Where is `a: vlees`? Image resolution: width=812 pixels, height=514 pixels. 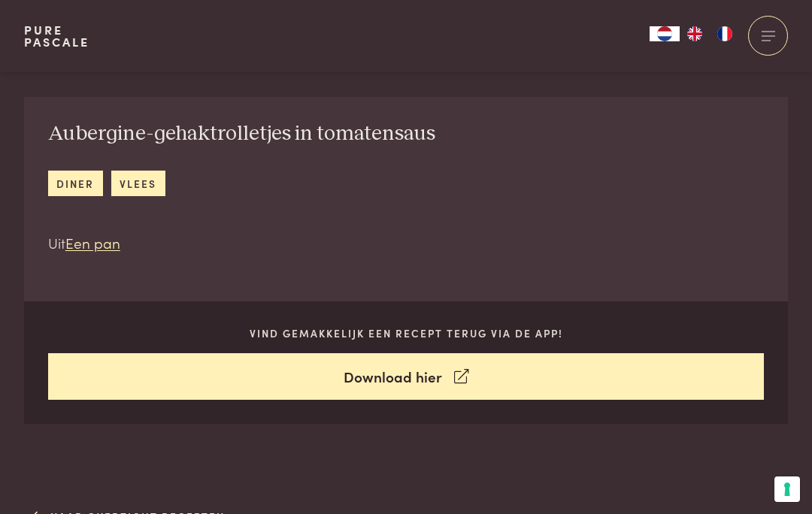 a: vlees is located at coordinates (138, 182).